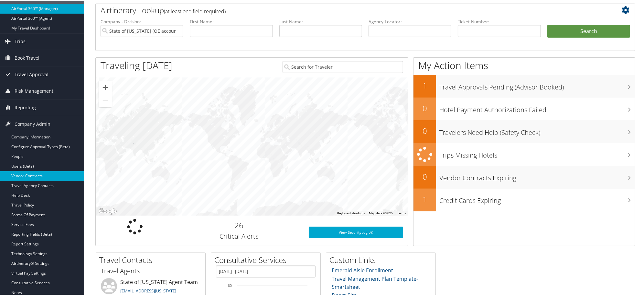  What do you see at coordinates (33, 123) in the screenshot?
I see `span: Company Admin` at bounding box center [33, 123].